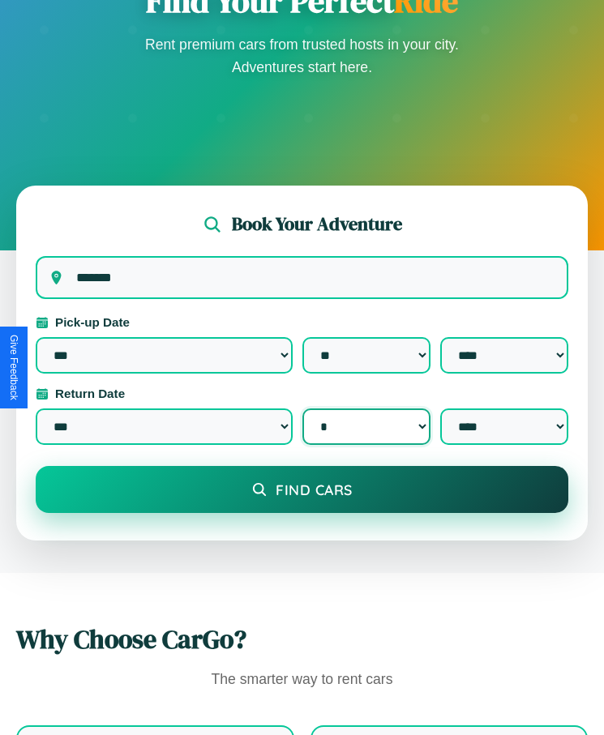 This screenshot has width=604, height=735. What do you see at coordinates (301, 322) in the screenshot?
I see `label: Pick-up Date` at bounding box center [301, 322].